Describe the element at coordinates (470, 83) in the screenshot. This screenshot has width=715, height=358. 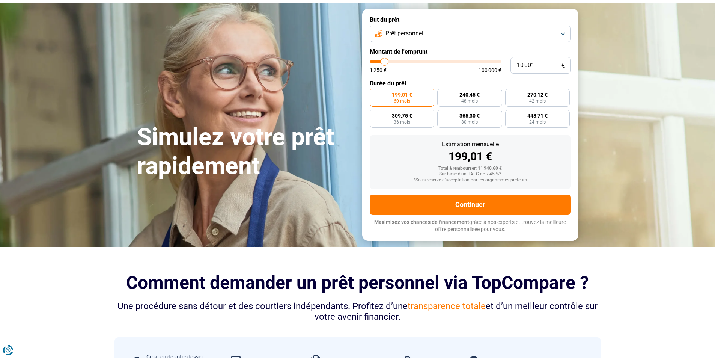
I see `label: Durée du prêt` at that location.